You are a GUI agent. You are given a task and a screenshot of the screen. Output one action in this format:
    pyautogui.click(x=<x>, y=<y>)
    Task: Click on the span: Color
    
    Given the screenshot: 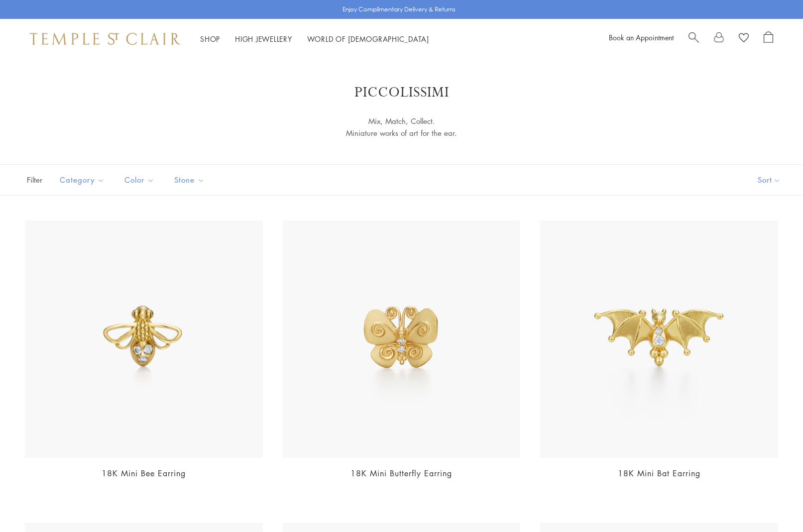 What is the action you would take?
    pyautogui.click(x=140, y=180)
    